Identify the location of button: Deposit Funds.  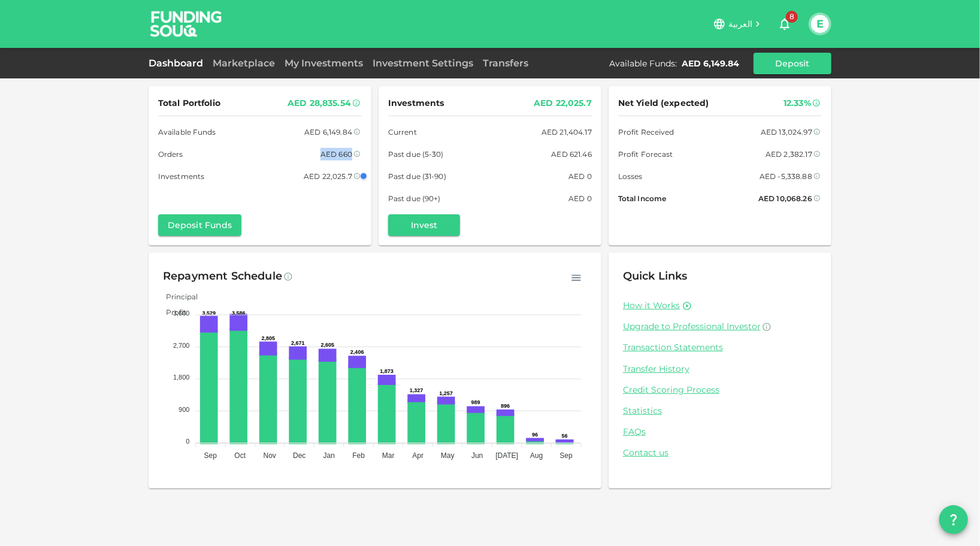
(199, 225).